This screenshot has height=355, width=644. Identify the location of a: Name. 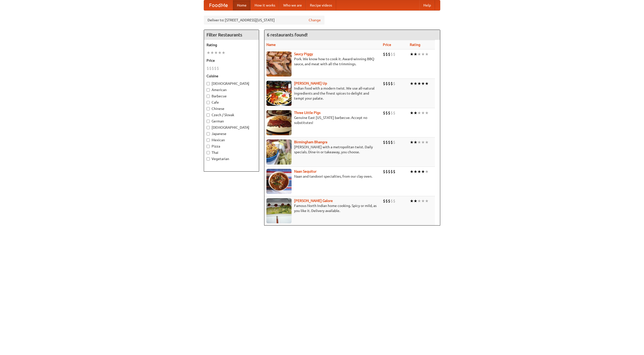
(271, 45).